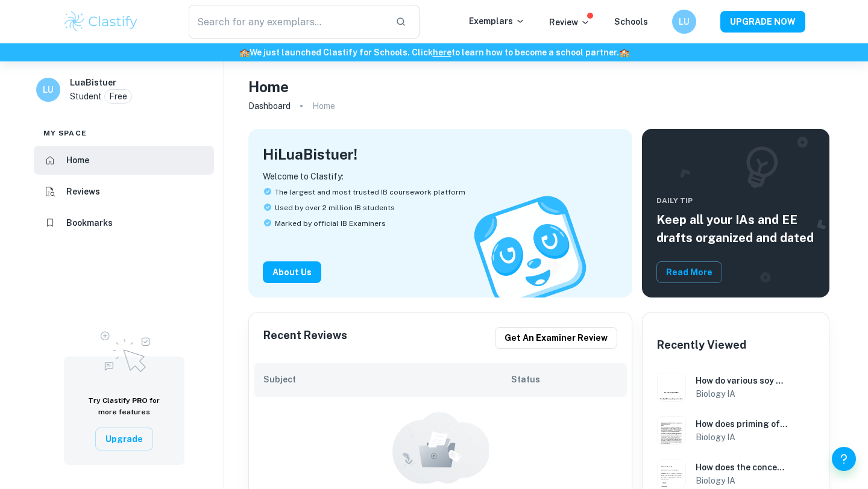 The width and height of the screenshot is (868, 489). Describe the element at coordinates (631, 22) in the screenshot. I see `a: Schools` at that location.